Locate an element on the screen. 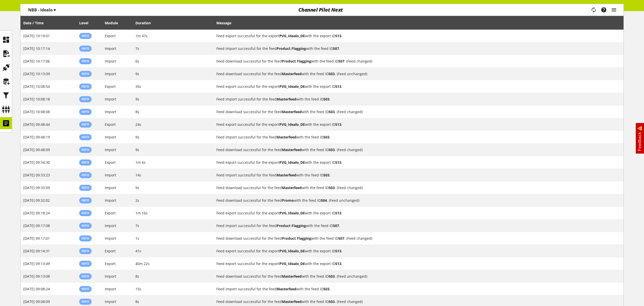 Image resolution: width=644 pixels, height=306 pixels. span: 1m 16s is located at coordinates (142, 213).